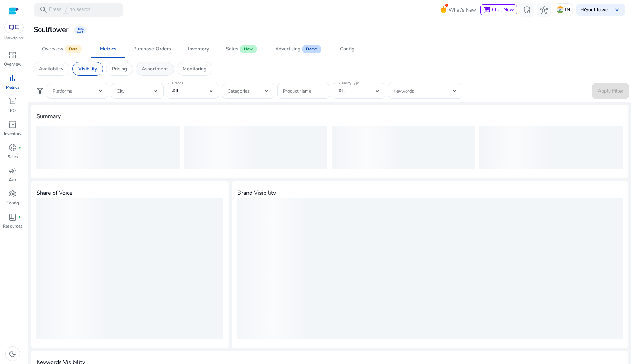 The width and height of the screenshot is (631, 364). Describe the element at coordinates (178, 83) in the screenshot. I see `mat-label: Brands` at that location.